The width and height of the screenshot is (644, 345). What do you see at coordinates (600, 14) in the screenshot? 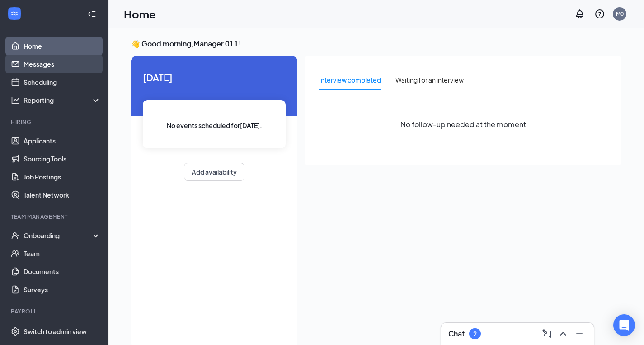
I see `svg: QuestionInfo` at bounding box center [600, 14].